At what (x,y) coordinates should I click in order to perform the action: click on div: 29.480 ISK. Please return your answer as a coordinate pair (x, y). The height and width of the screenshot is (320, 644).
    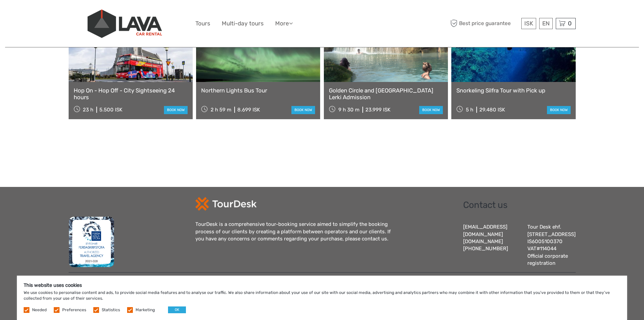
    Looking at the image, I should click on (492, 110).